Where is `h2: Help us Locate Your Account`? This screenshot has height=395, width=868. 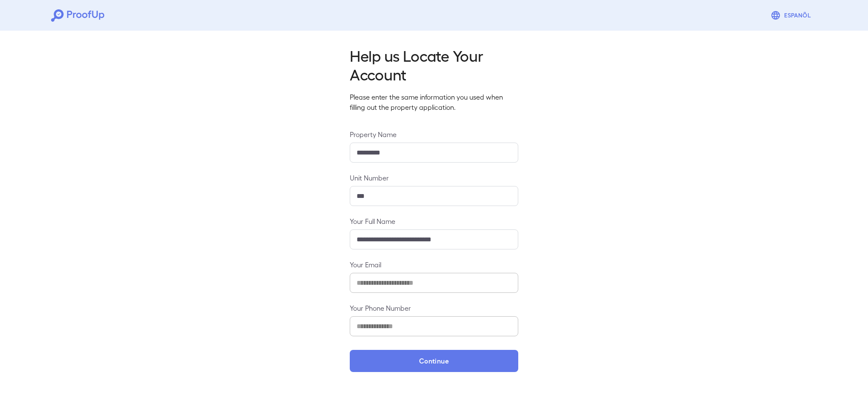 h2: Help us Locate Your Account is located at coordinates (434, 65).